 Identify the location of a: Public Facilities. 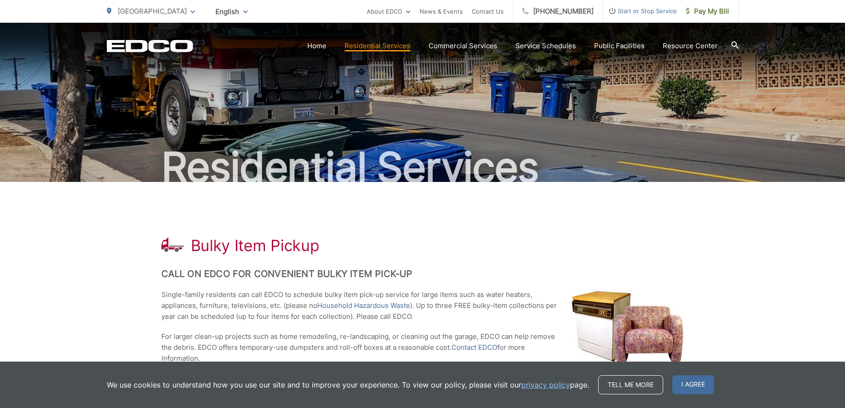
(619, 46).